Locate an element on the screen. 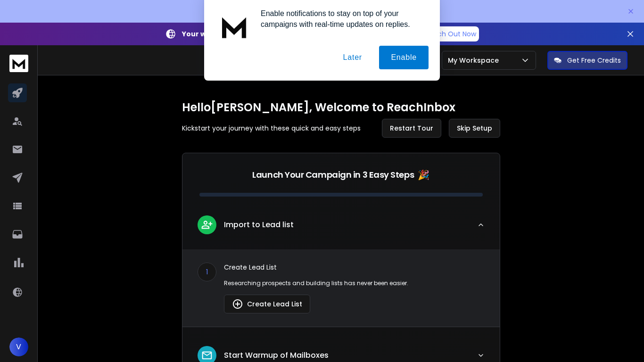  p: Start Warmup of Mailboxes is located at coordinates (276, 356).